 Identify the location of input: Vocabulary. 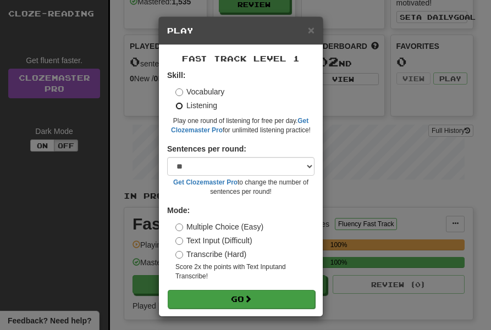
(179, 92).